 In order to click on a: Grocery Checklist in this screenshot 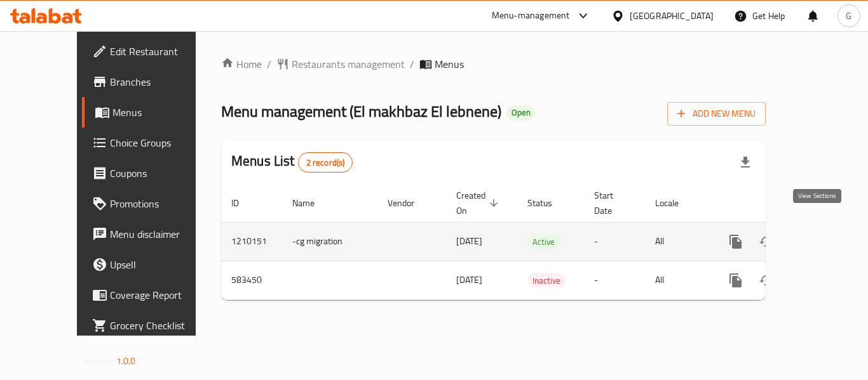, I will do `click(152, 326)`.